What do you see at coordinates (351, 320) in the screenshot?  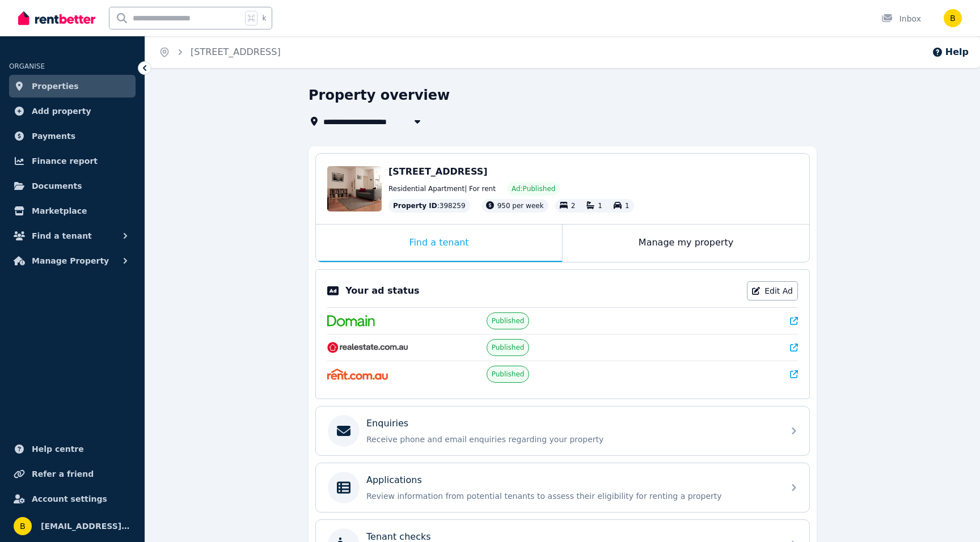 I see `img: Domain.com.au` at bounding box center [351, 320].